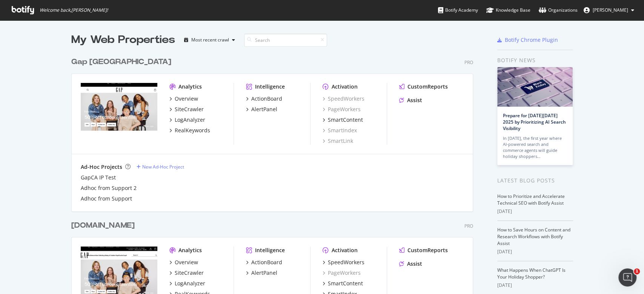  What do you see at coordinates (527, 40) in the screenshot?
I see `a: Botify Chrome Plugin` at bounding box center [527, 40].